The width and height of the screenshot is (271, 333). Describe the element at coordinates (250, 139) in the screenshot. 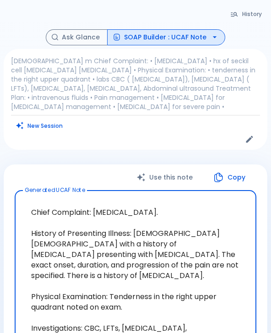

I see `button: Edit` at that location.